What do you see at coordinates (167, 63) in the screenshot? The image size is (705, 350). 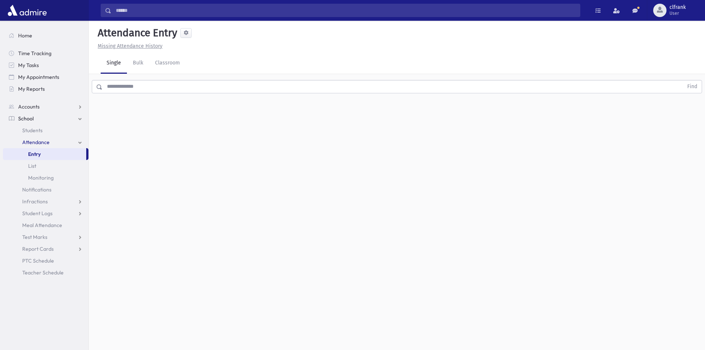 I see `a: Classroom` at bounding box center [167, 63].